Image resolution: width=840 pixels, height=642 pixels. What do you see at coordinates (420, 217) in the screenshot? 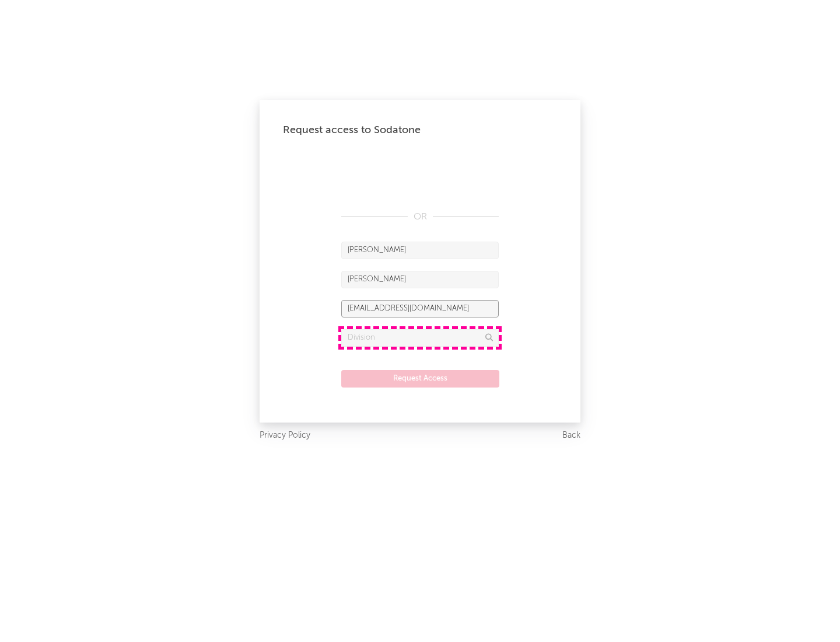
I see `div: OR` at bounding box center [420, 217].